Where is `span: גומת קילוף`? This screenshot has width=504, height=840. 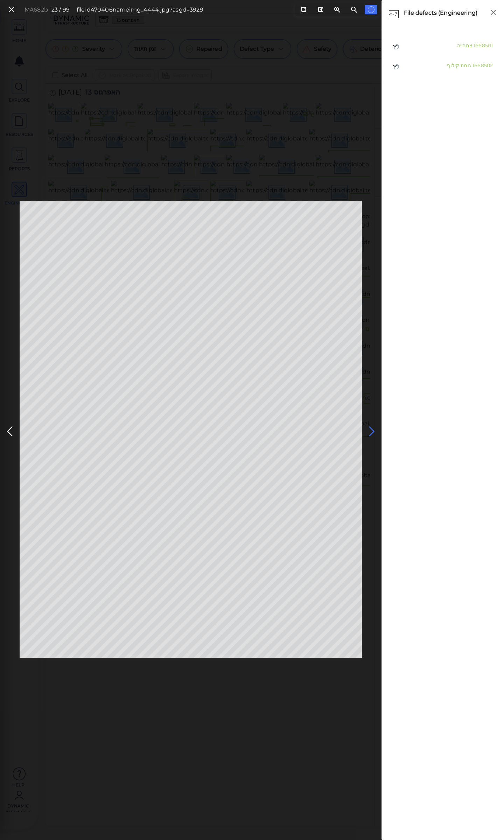
span: גומת קילוף is located at coordinates (459, 65).